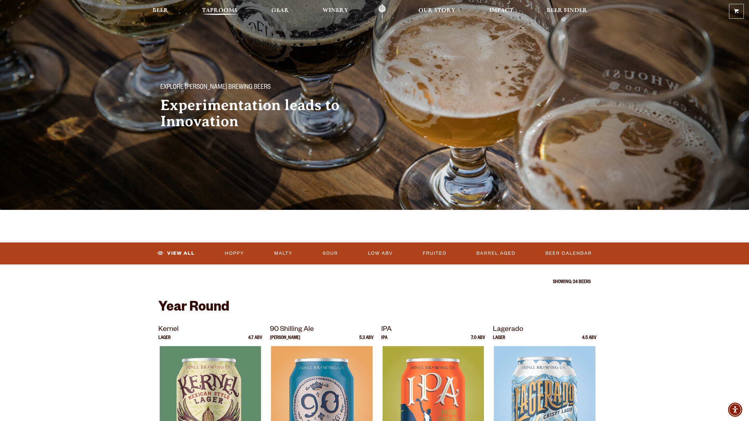 This screenshot has width=749, height=421. I want to click on span: Beer, so click(160, 11).